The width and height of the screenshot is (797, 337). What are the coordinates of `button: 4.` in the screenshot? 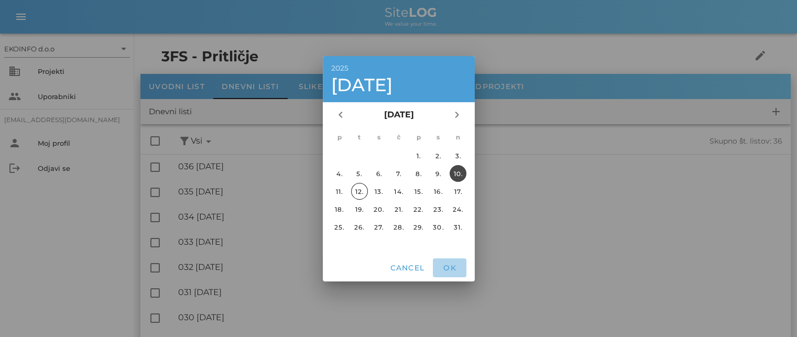 It's located at (339, 173).